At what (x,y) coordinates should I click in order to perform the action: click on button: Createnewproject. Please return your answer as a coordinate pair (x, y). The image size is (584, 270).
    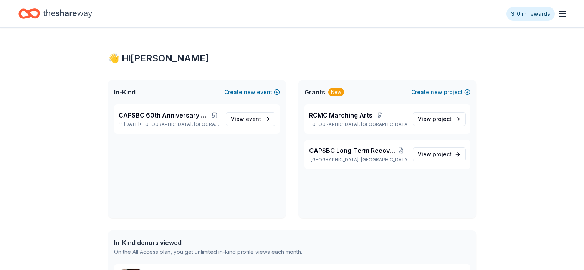
    Looking at the image, I should click on (441, 92).